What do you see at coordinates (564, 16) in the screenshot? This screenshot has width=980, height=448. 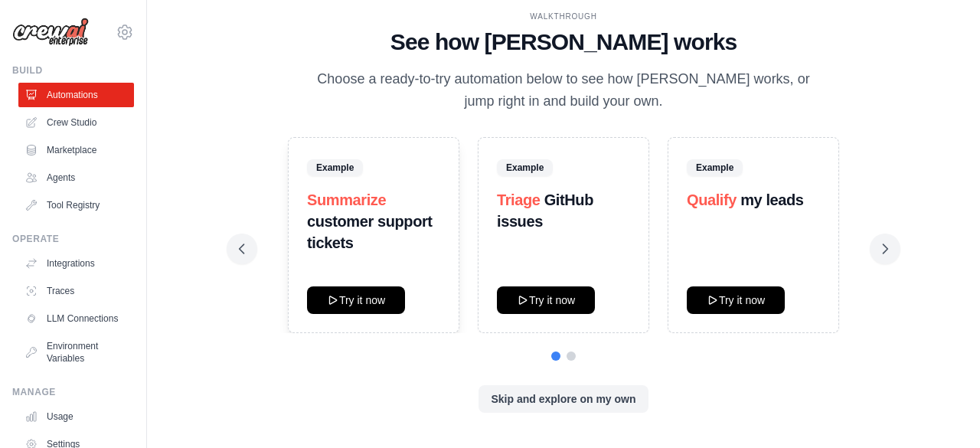 I see `div: WALKTHROUGH` at bounding box center [564, 16].